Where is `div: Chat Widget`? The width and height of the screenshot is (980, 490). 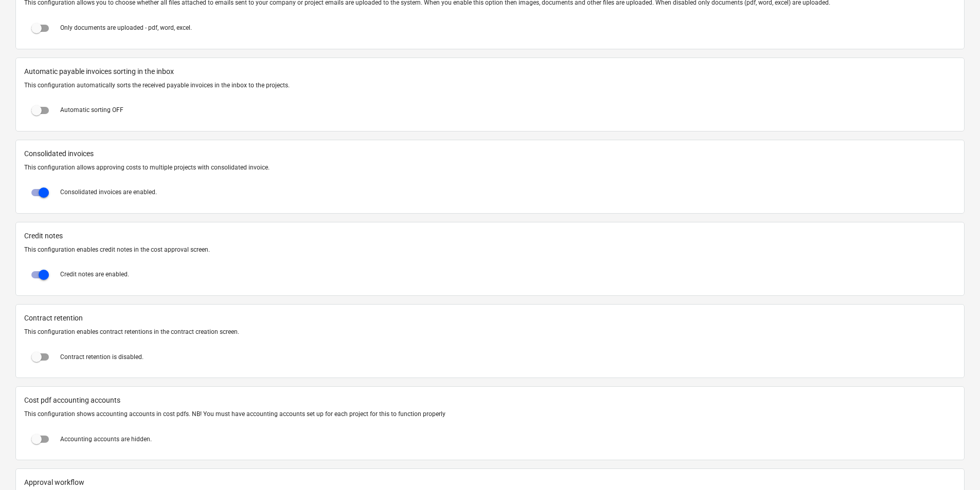 div: Chat Widget is located at coordinates (954, 465).